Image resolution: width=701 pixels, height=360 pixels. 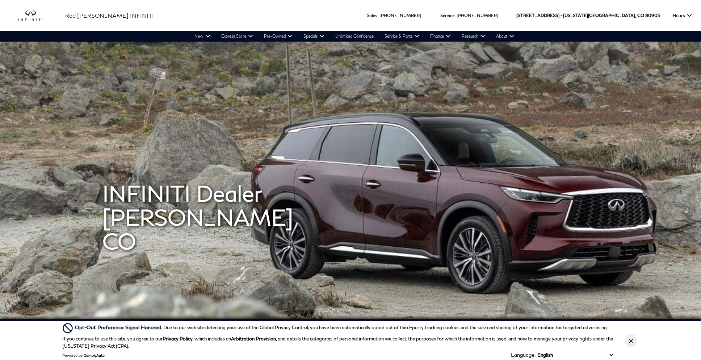 What do you see at coordinates (177, 339) in the screenshot?
I see `u: Privacy Policy` at bounding box center [177, 339].